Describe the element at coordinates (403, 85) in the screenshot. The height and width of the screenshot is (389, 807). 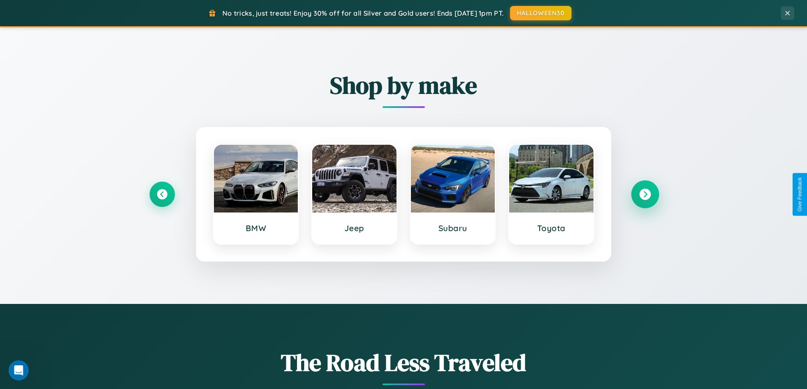
I see `h2: Shop by make` at that location.